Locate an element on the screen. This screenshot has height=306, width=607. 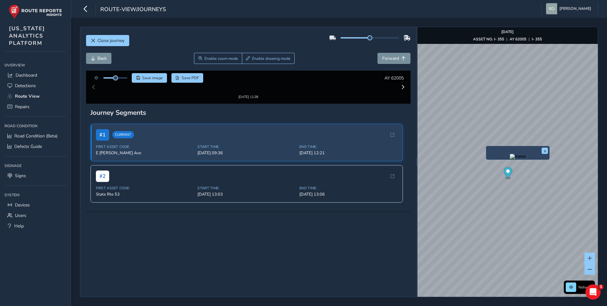
span: # 2 is located at coordinates (103, 170).